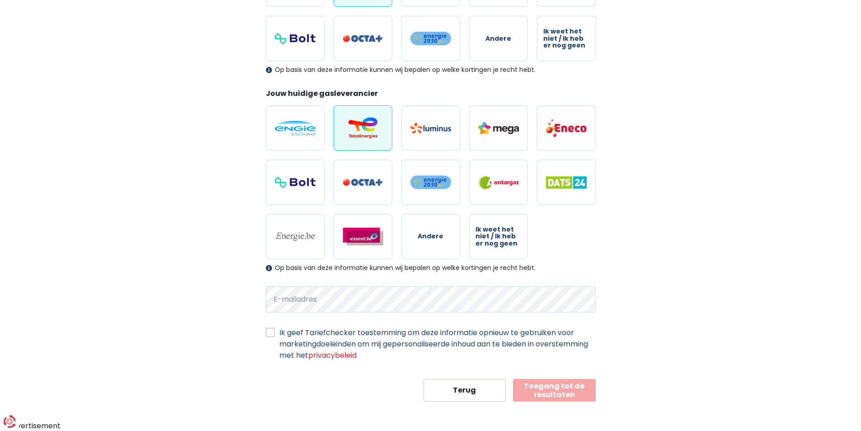 The height and width of the screenshot is (431, 861). I want to click on legend: Jouw huidige gasleverancier, so click(431, 95).